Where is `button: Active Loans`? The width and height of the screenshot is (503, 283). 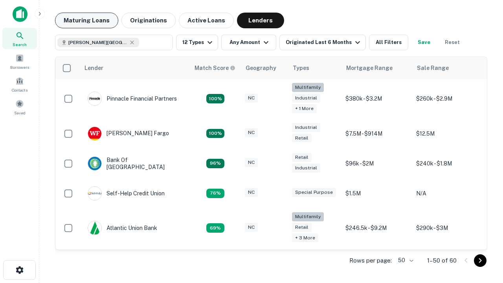
button: Active Loans is located at coordinates (206, 20).